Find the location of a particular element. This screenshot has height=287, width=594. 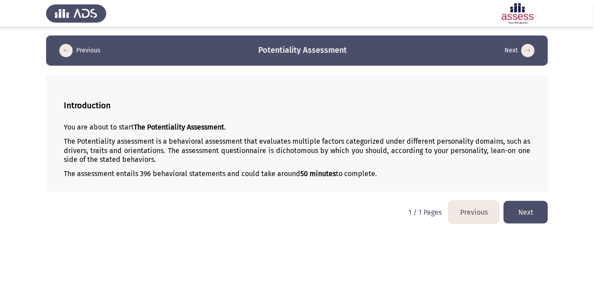

img: Assessment logo of Potentiality Assessment R2 (EN/AR) is located at coordinates (518, 13).